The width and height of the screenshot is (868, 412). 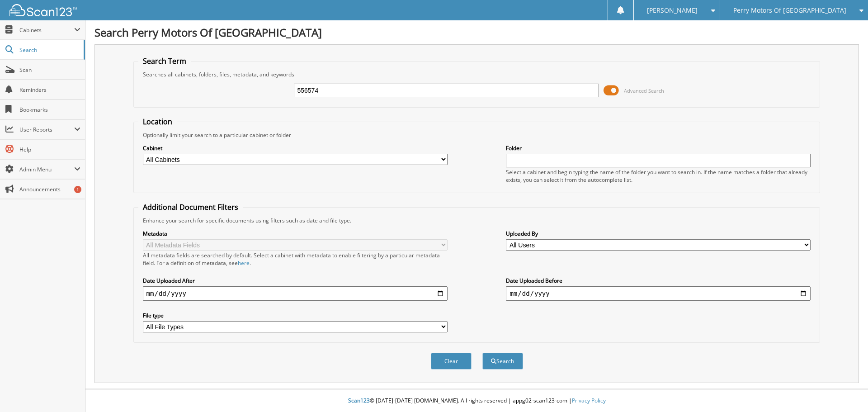 What do you see at coordinates (451, 361) in the screenshot?
I see `button: Clear` at bounding box center [451, 361].